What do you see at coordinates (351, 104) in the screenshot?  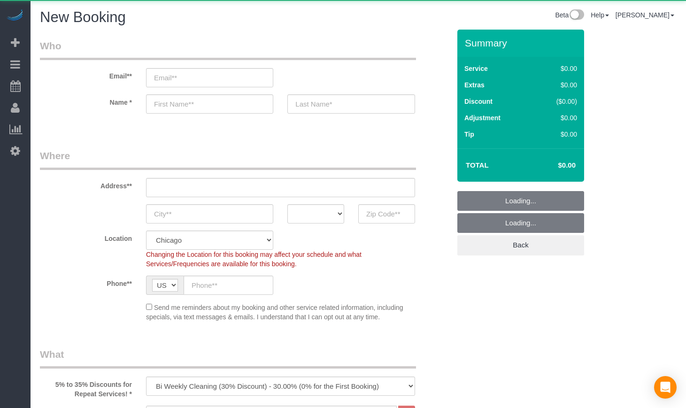 I see `input: Last Name*` at bounding box center [351, 104].